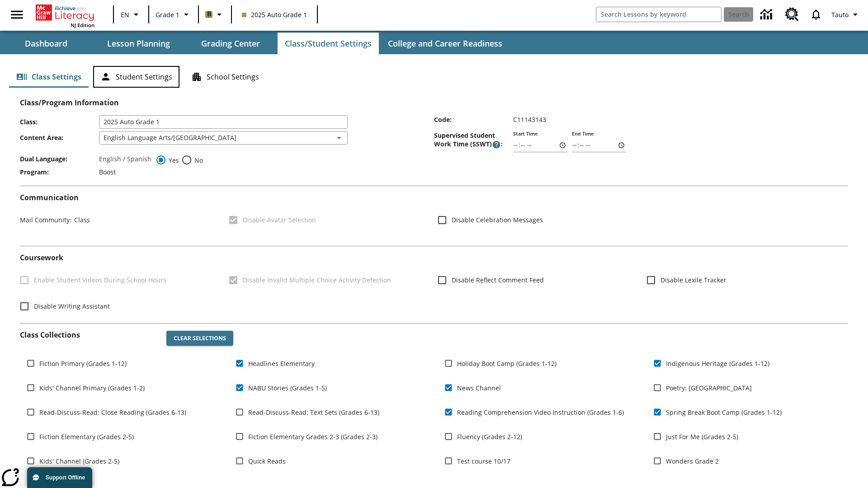 Image resolution: width=868 pixels, height=488 pixels. What do you see at coordinates (317, 280) in the screenshot?
I see `span: Disable Invalid Multiple Choice Activity Detection` at bounding box center [317, 280].